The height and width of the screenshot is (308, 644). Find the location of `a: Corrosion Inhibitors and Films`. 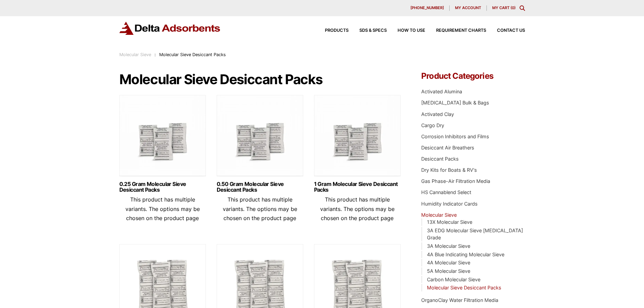

a: Corrosion Inhibitors and Films is located at coordinates (455, 136).